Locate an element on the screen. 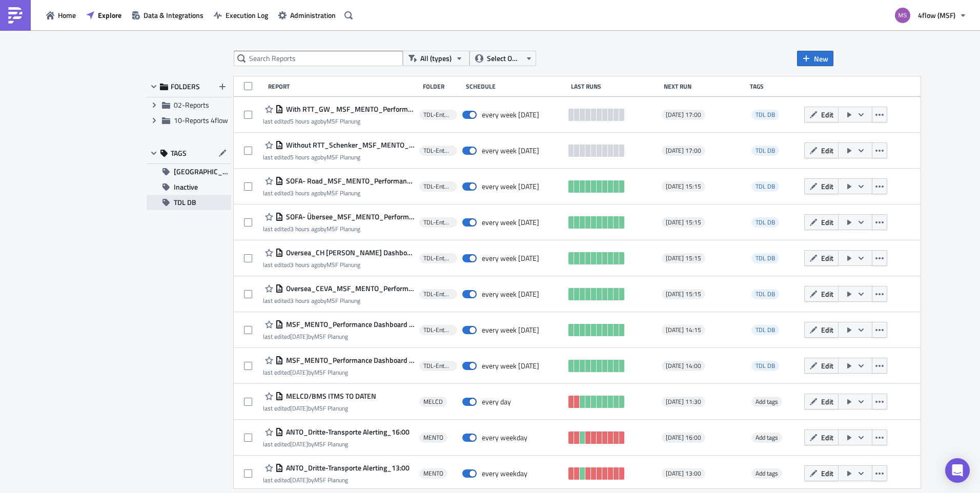 This screenshot has width=980, height=493. time: 2025-08-01T14:03:35Z is located at coordinates (299, 372).